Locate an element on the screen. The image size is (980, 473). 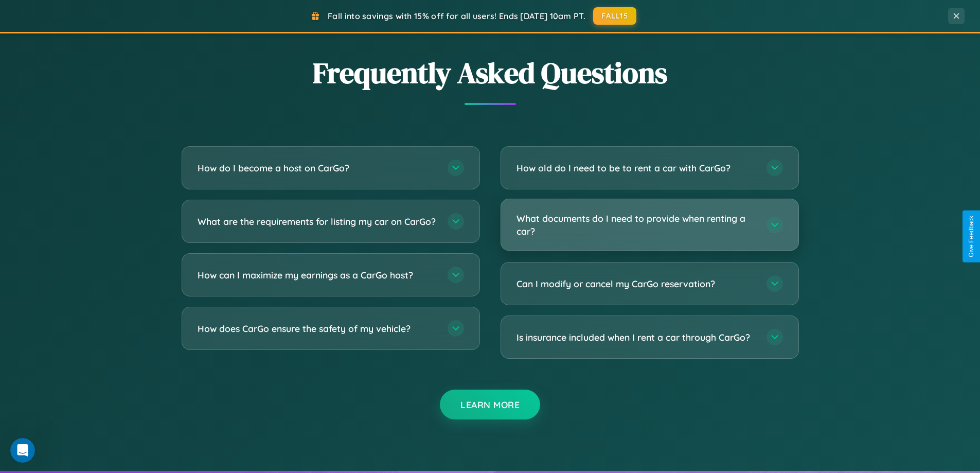
h3: How old do I need to be to rent a car with CarGo? is located at coordinates (636, 167).